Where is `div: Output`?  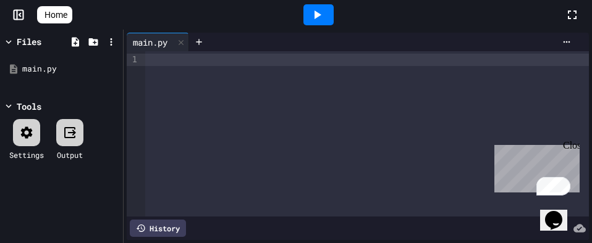
div: Output is located at coordinates (70, 155).